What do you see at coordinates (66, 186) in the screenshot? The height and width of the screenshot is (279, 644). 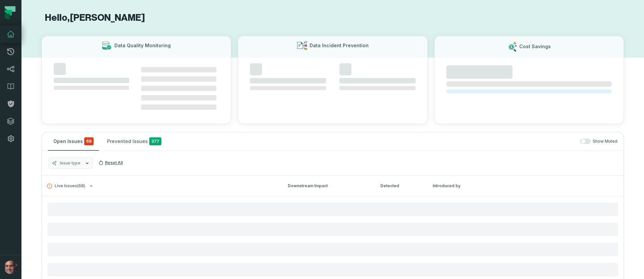 I see `span: Live Issues ( 68 )` at bounding box center [66, 186].